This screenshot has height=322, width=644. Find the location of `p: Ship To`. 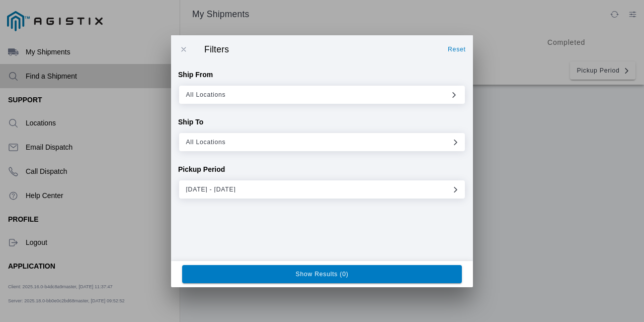

p: Ship To is located at coordinates (322, 122).